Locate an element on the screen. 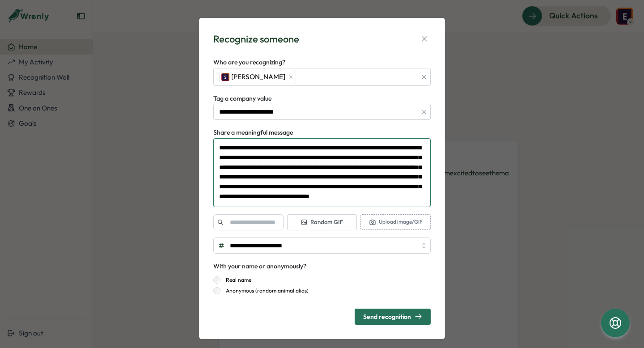  button: Random GIF is located at coordinates (322, 222).